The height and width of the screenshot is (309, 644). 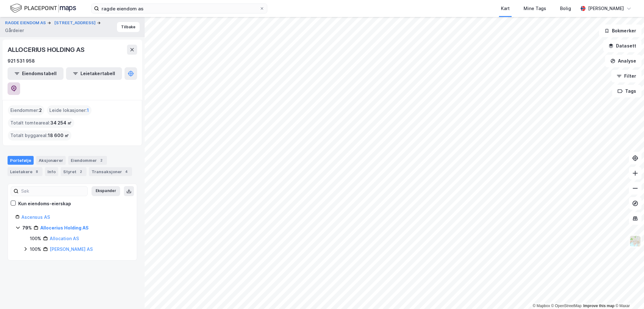 What do you see at coordinates (27, 228) in the screenshot?
I see `div: 79%` at bounding box center [27, 228].